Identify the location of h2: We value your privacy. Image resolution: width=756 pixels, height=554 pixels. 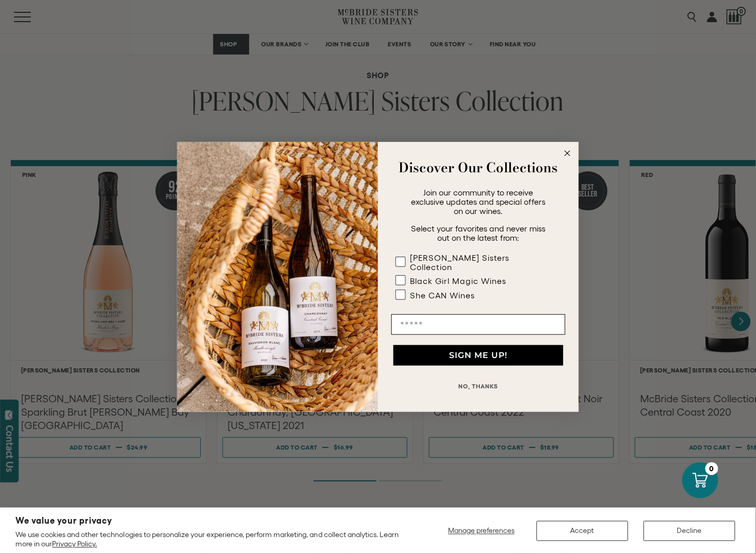
(211, 522).